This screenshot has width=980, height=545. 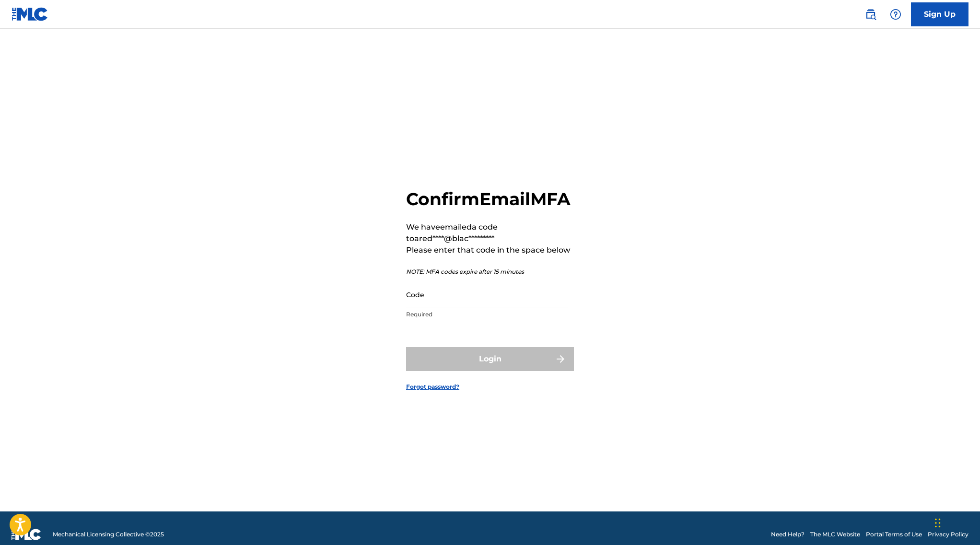 I want to click on a: Privacy Policy, so click(x=947, y=534).